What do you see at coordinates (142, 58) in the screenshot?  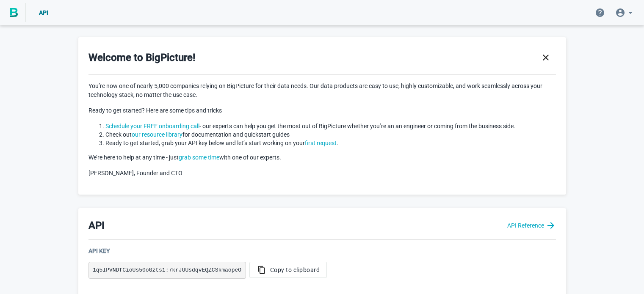 I see `h3: Welcome to BigPicture!` at bounding box center [142, 58].